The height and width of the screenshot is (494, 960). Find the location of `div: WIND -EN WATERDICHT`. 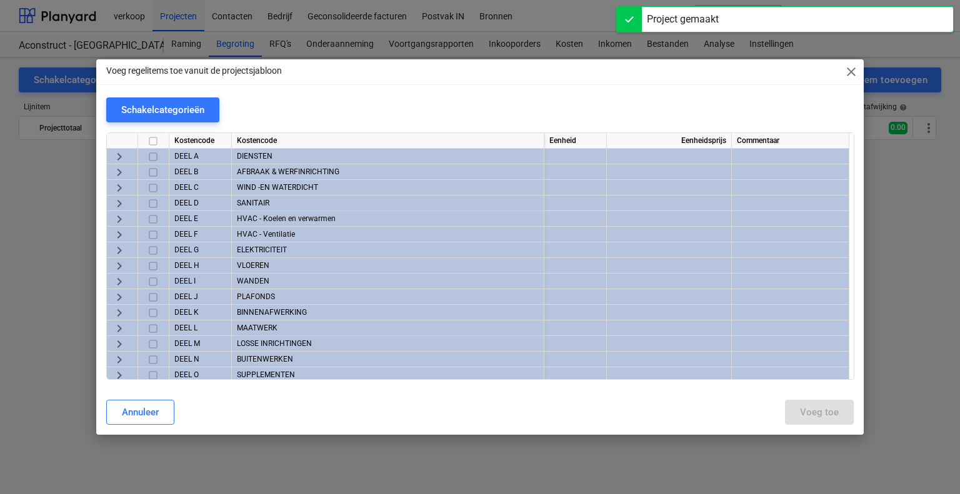

div: WIND -EN WATERDICHT is located at coordinates (388, 187).